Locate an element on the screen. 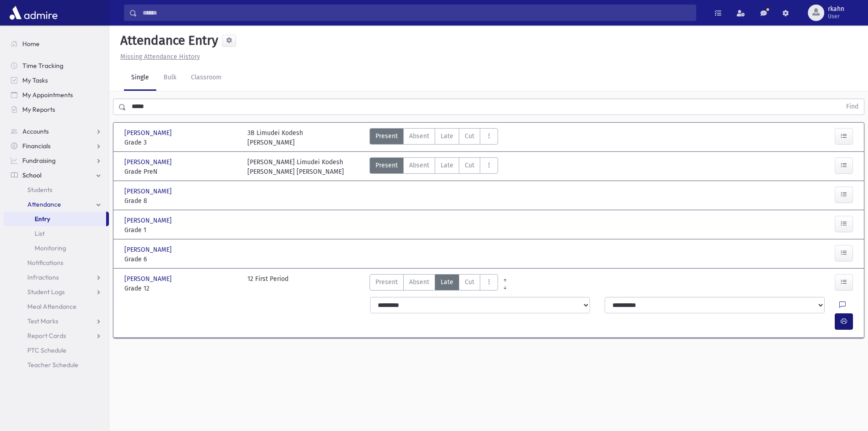 This screenshot has height=431, width=868. span: Grade 6 is located at coordinates (182, 259).